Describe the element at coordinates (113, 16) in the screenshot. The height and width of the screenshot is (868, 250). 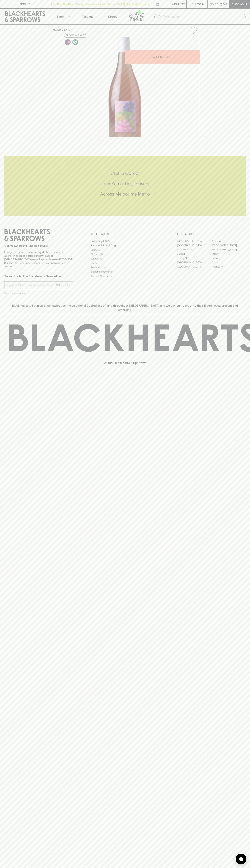
I see `a: Stores` at that location.